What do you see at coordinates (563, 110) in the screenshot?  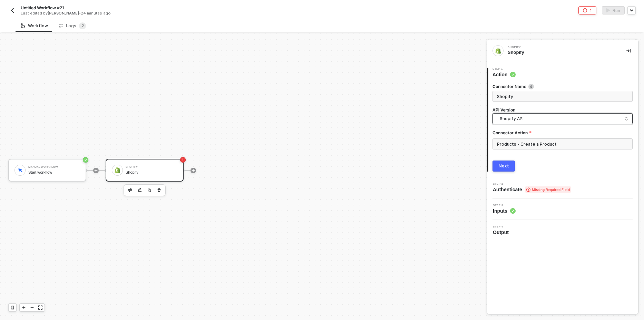 I see `h4: API Version` at bounding box center [563, 110].